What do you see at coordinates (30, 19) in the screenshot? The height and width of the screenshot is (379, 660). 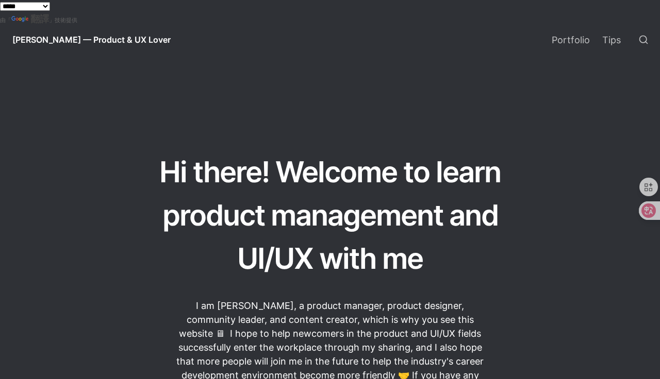 I see `a: 翻譯` at bounding box center [30, 19].